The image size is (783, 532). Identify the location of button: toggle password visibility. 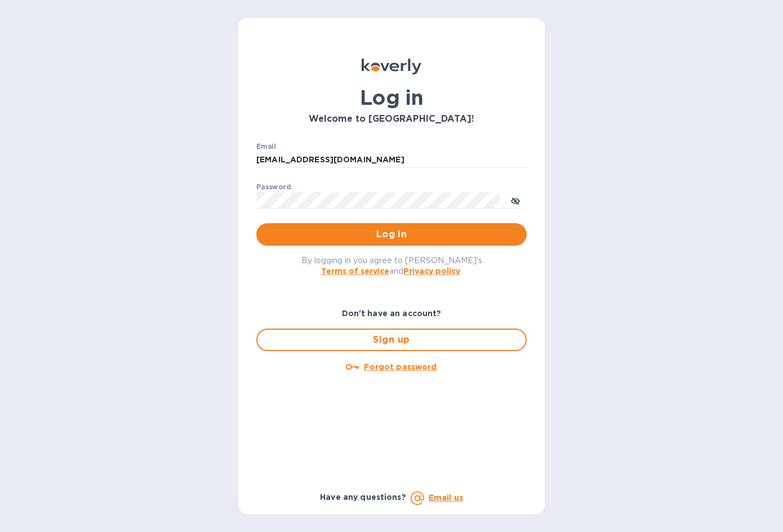
(516, 200).